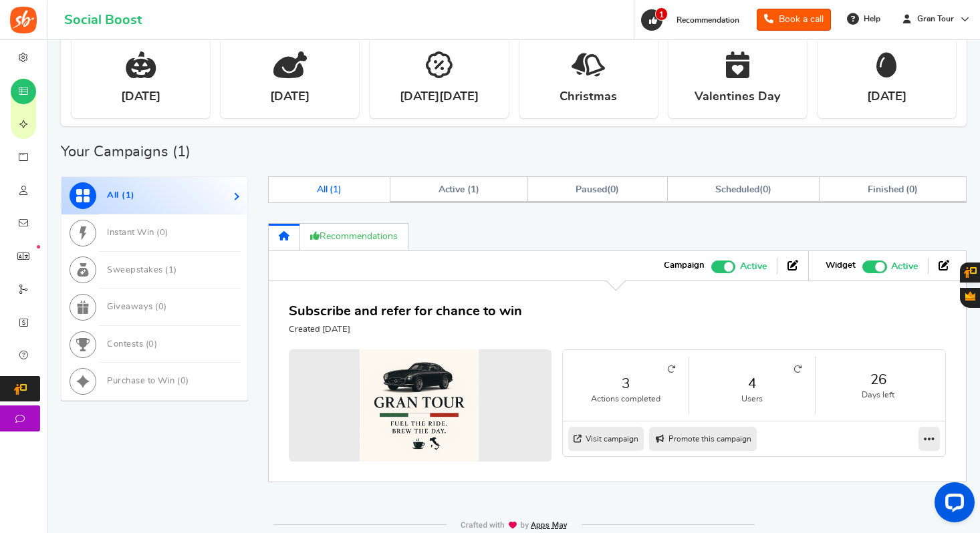  What do you see at coordinates (138, 233) in the screenshot?
I see `span: Instant Win ( )` at bounding box center [138, 233].